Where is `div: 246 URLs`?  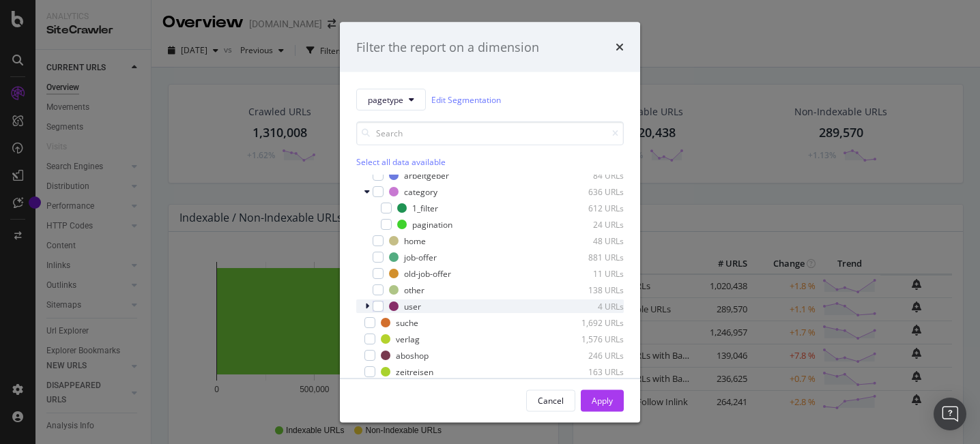
div: 246 URLs is located at coordinates (590, 355).